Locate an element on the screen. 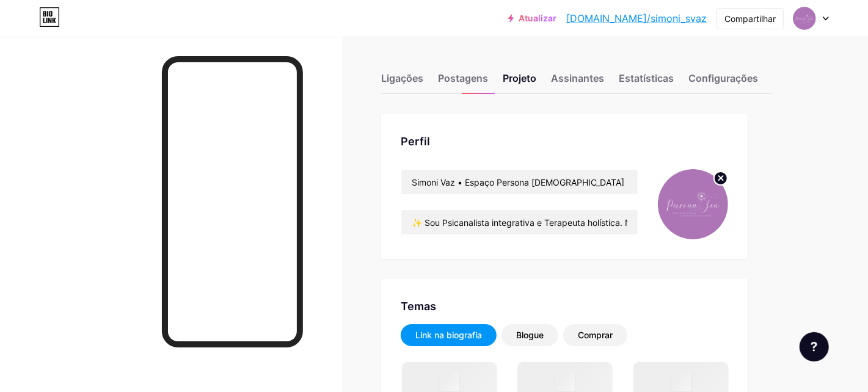 This screenshot has height=392, width=868. font: Link na biografia is located at coordinates (448, 335).